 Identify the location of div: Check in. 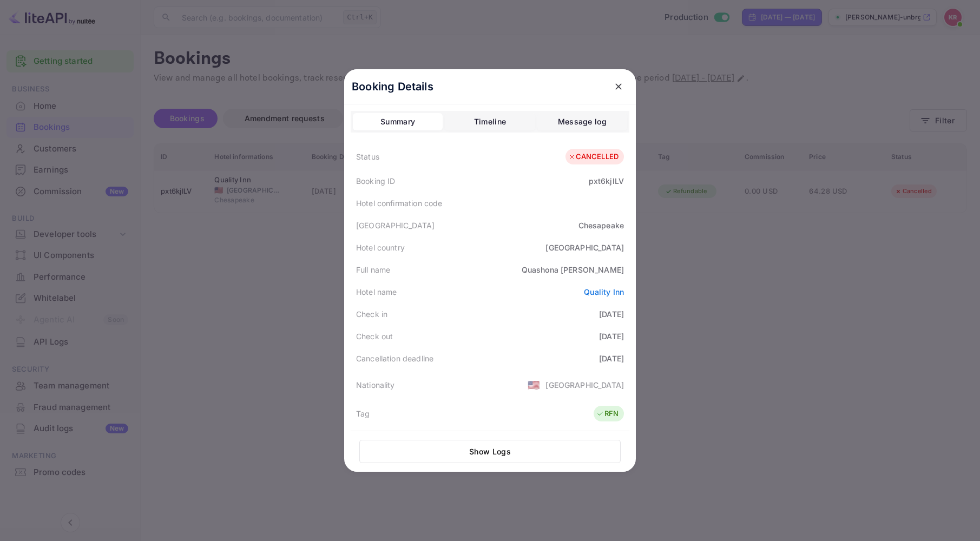
(372, 314).